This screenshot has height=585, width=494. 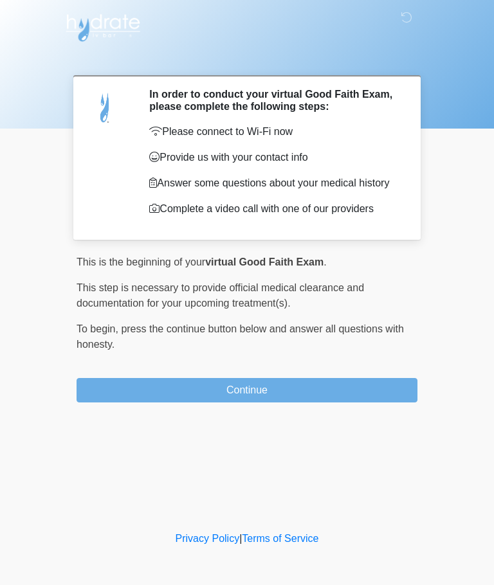 I want to click on p: Please connect to Wi-Fi now, so click(x=273, y=132).